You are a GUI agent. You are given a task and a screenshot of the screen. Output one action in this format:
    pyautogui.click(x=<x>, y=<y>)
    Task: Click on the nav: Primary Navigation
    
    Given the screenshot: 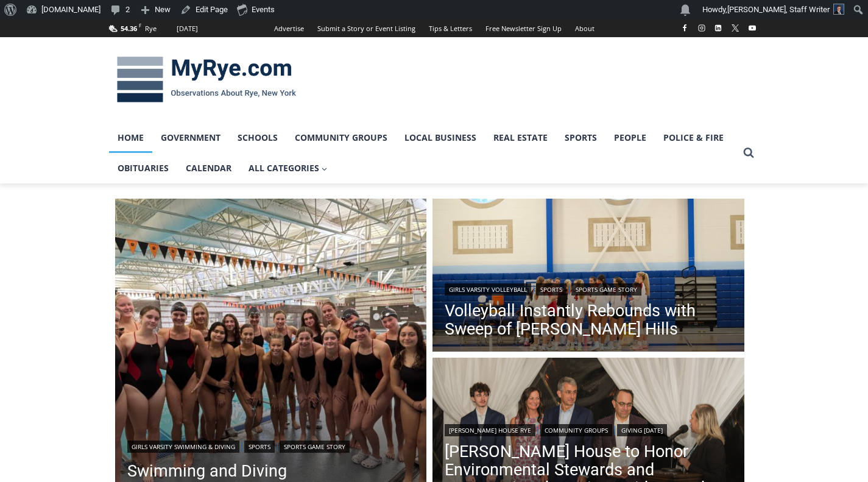 What is the action you would take?
    pyautogui.click(x=423, y=153)
    